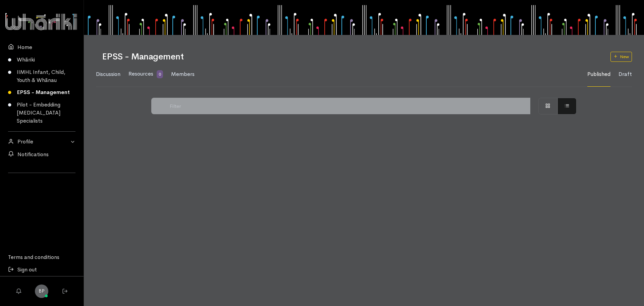 The image size is (644, 306). What do you see at coordinates (183, 74) in the screenshot?
I see `a: Members` at bounding box center [183, 74].